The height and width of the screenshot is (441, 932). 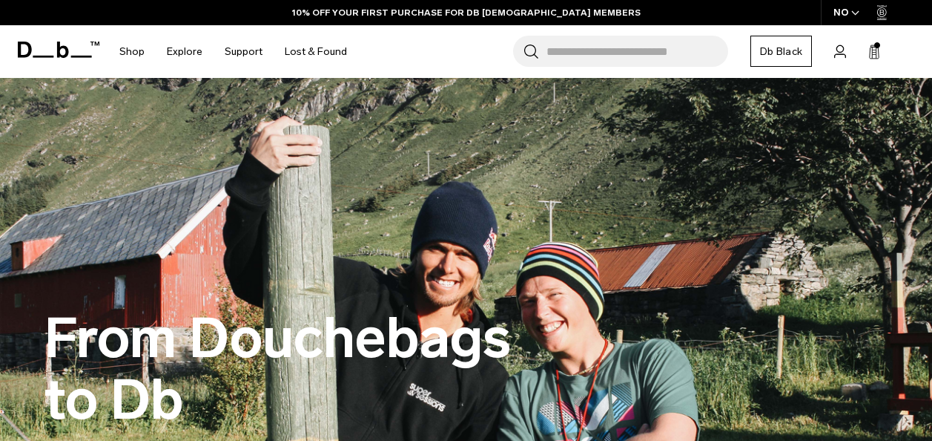 I want to click on a: Shop, so click(x=132, y=51).